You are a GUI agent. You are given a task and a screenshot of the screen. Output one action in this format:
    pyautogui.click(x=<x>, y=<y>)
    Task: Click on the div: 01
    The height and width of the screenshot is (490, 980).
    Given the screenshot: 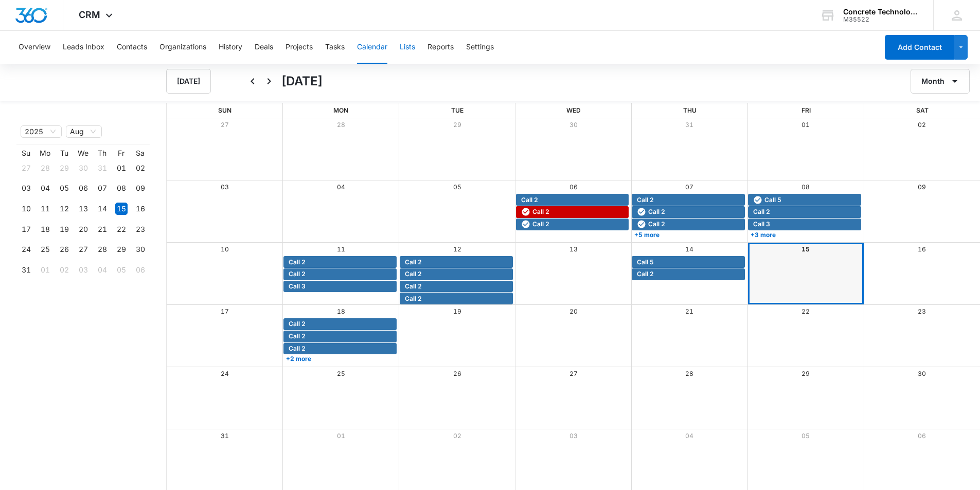 What is the action you would take?
    pyautogui.click(x=46, y=270)
    